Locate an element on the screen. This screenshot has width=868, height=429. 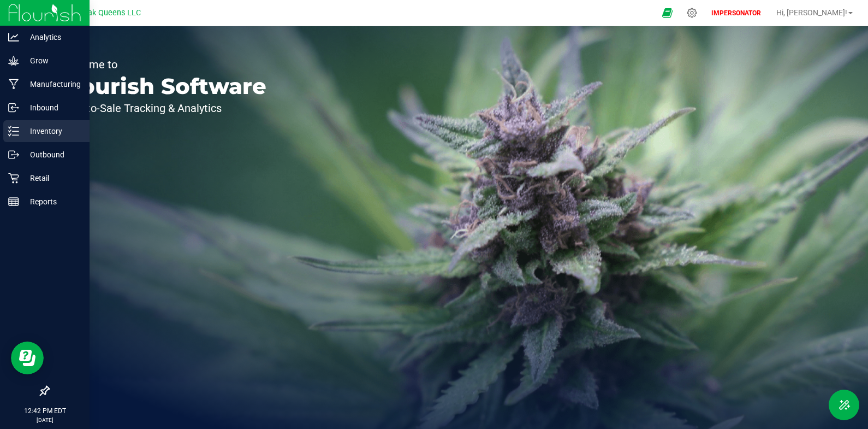
span: Oak Queens LLC is located at coordinates (111, 12).